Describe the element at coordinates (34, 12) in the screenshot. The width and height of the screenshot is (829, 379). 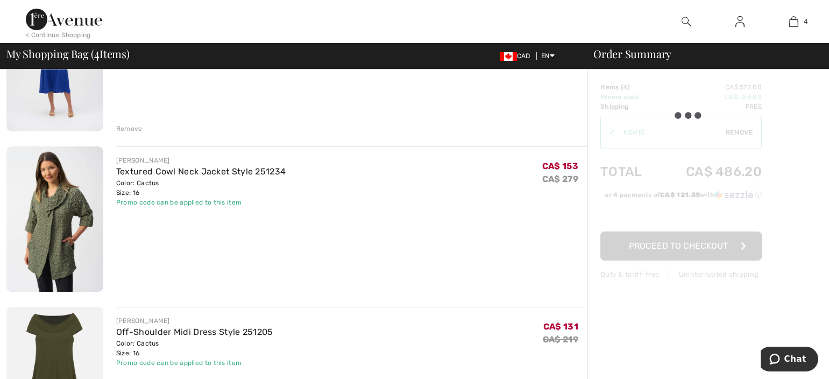
I see `span: Chat` at that location.